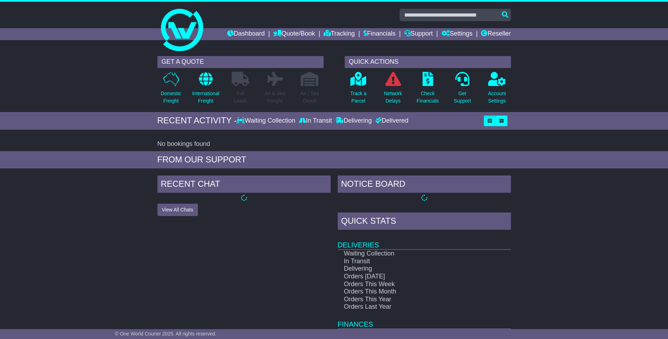 The height and width of the screenshot is (339, 668). I want to click on p: Track a Parcel, so click(358, 97).